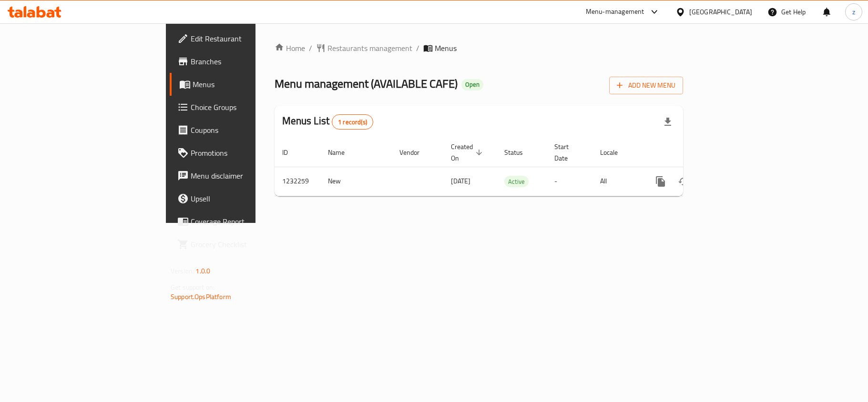 The image size is (868, 402). Describe the element at coordinates (473, 84) in the screenshot. I see `span: Open` at that location.